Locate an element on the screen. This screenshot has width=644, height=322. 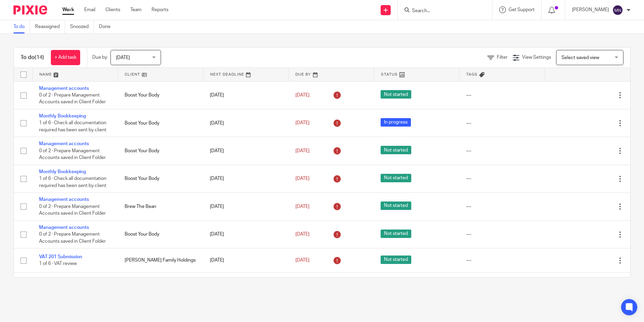
h1: To do is located at coordinates (32, 58).